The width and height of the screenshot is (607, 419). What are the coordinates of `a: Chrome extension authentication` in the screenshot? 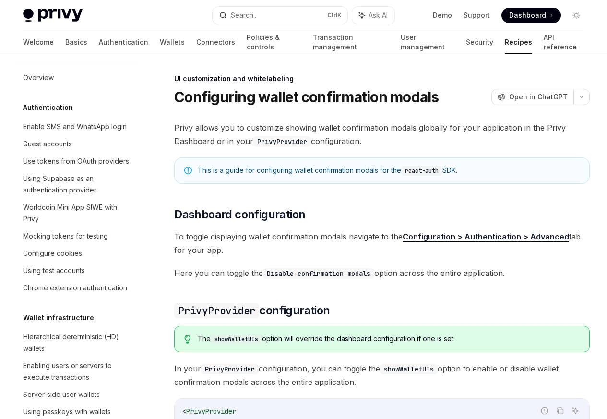 It's located at (77, 288).